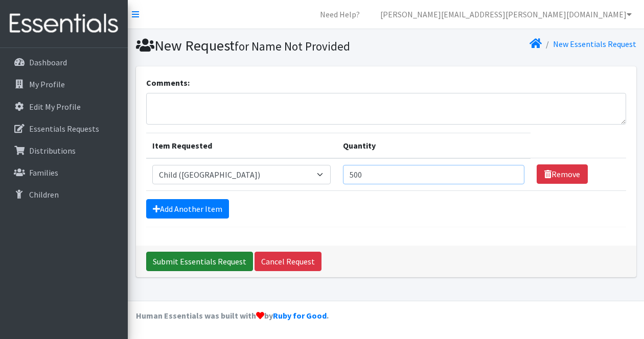 This screenshot has width=644, height=339. What do you see at coordinates (44, 195) in the screenshot?
I see `p: Children` at bounding box center [44, 195].